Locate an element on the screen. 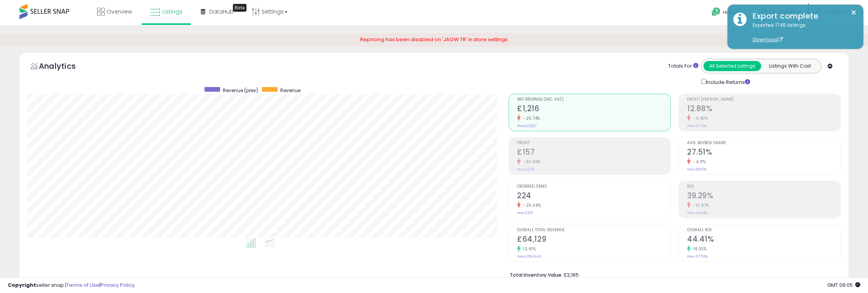 This screenshot has width=868, height=293. div: Totals For is located at coordinates (683, 66).